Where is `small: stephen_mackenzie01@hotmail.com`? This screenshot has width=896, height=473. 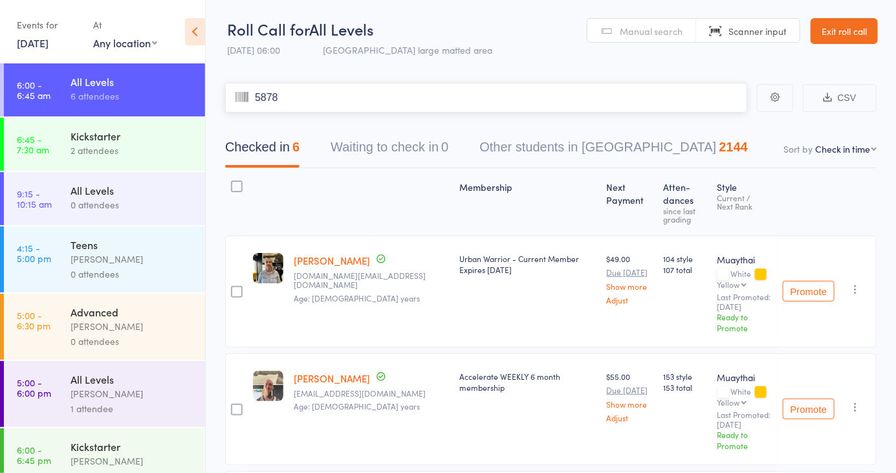
small: stephen_mackenzie01@hotmail.com is located at coordinates (371, 393).